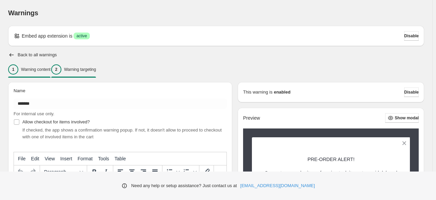 This screenshot has height=200, width=436. Describe the element at coordinates (56, 122) in the screenshot. I see `span: Allow checkout for items involved?` at that location.